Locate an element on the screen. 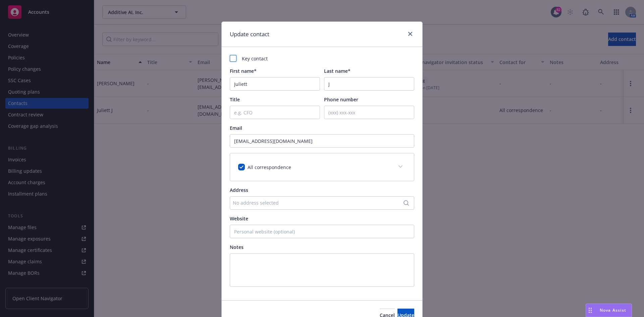 This screenshot has width=644, height=317. span: Phone number is located at coordinates (341, 100).